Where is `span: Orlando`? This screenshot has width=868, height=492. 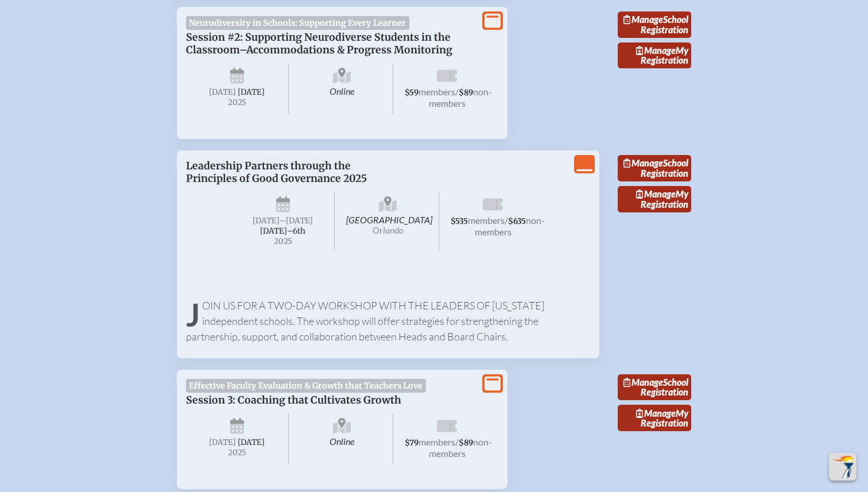
span: Orlando is located at coordinates (388, 230).